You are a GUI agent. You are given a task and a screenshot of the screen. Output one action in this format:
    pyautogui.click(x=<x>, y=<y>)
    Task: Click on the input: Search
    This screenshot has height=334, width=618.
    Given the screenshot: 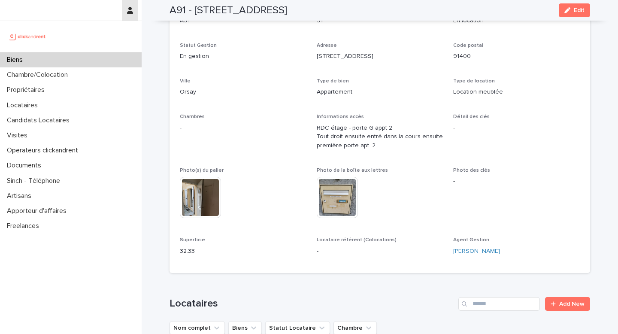 What is the action you would take?
    pyautogui.click(x=499, y=304)
    